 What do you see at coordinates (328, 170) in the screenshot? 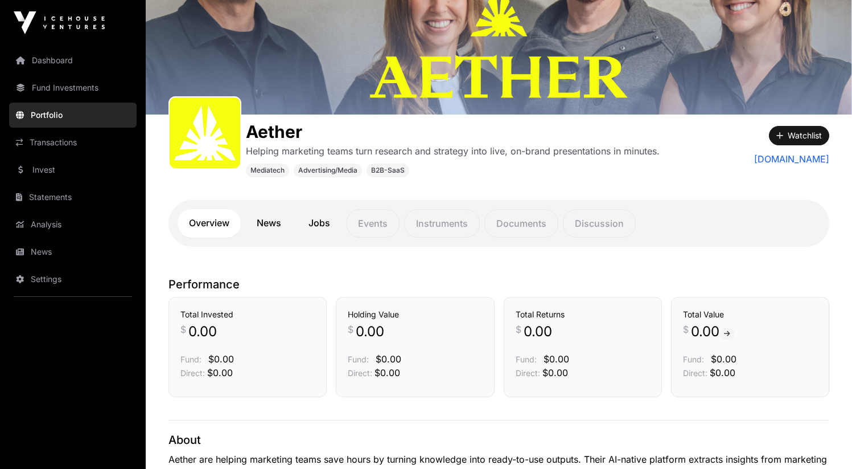
I see `span: Advertising/Media` at bounding box center [328, 170].